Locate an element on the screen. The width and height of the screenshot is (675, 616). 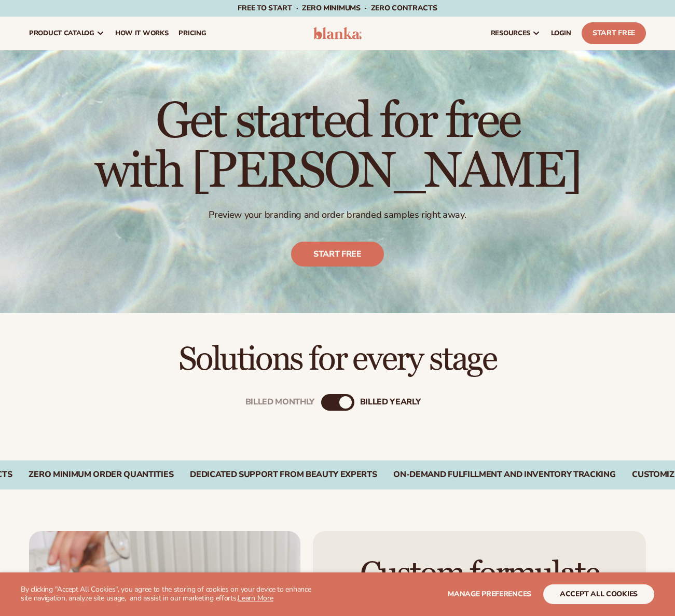
h2: Solutions for every stage is located at coordinates (337, 359).